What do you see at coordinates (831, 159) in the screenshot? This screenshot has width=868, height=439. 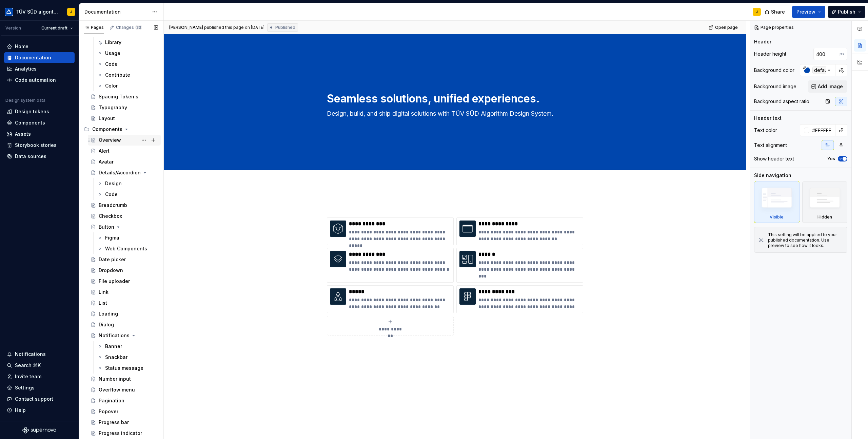 I see `label: Yes` at bounding box center [831, 159].